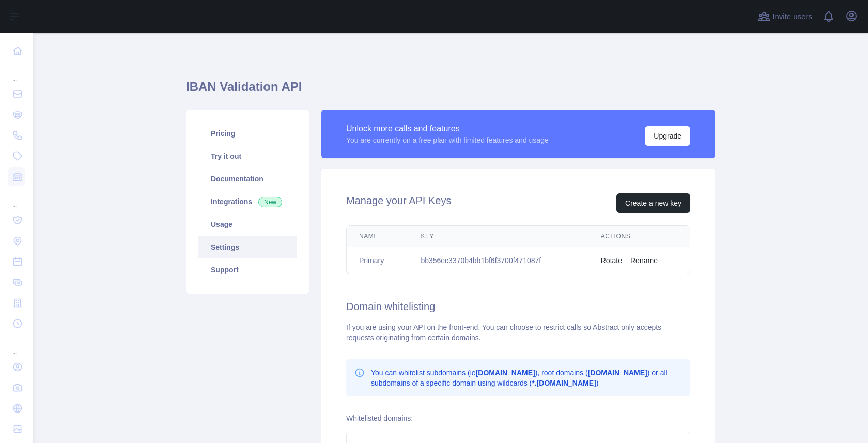  What do you see at coordinates (450, 91) in the screenshot?
I see `h1: IBAN Validation API` at bounding box center [450, 91].